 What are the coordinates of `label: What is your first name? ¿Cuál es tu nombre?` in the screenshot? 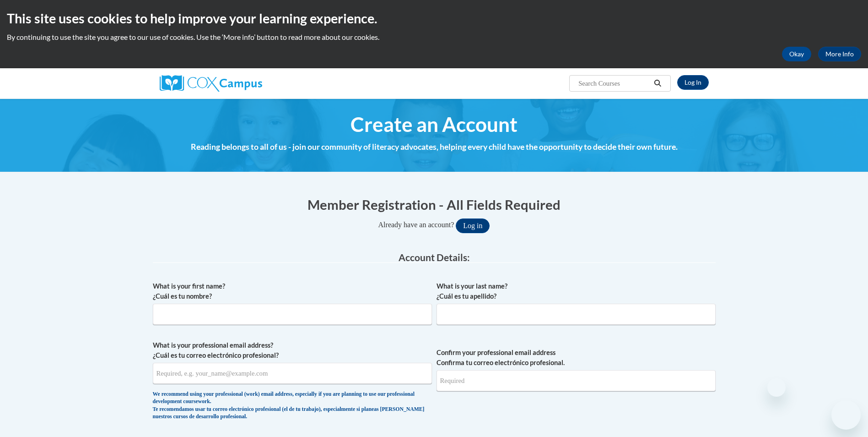 It's located at (292, 291).